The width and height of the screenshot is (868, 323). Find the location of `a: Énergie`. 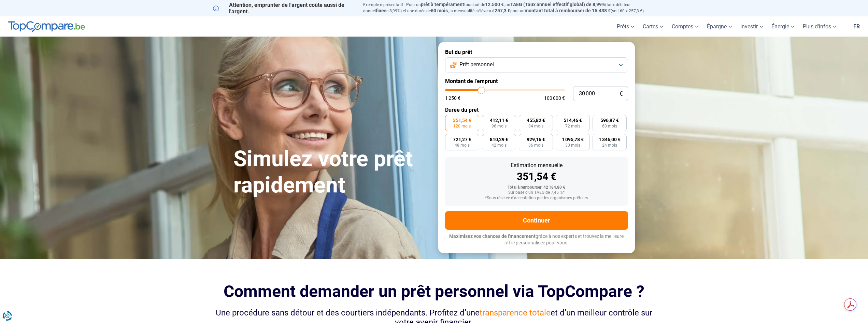

a: Énergie is located at coordinates (783, 26).